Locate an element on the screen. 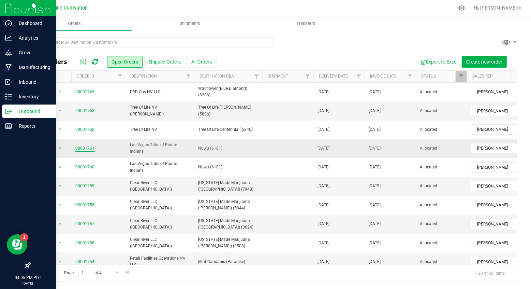 The image size is (531, 289). span: DED Ops NV LLC is located at coordinates (160, 92).